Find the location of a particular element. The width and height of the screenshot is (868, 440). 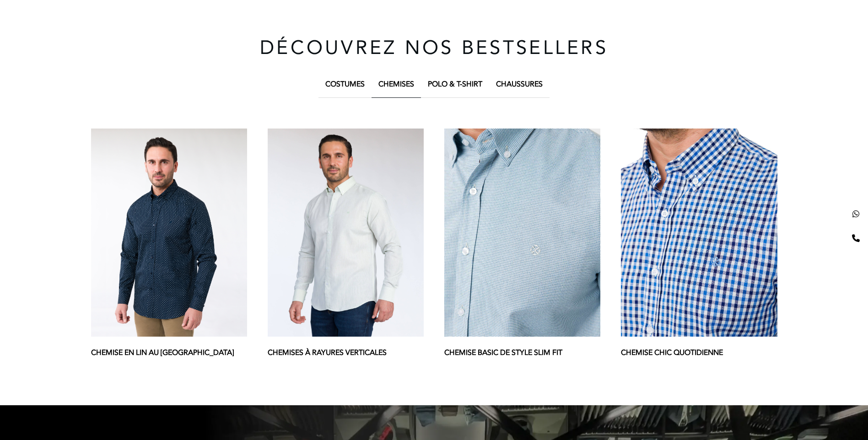

a: Whatsapp is located at coordinates (856, 214).